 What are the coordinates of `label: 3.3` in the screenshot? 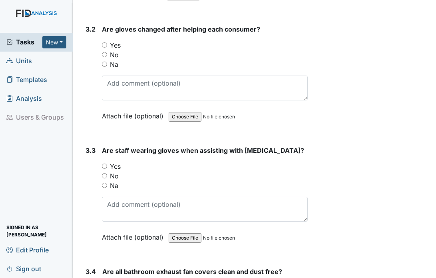 It's located at (90, 150).